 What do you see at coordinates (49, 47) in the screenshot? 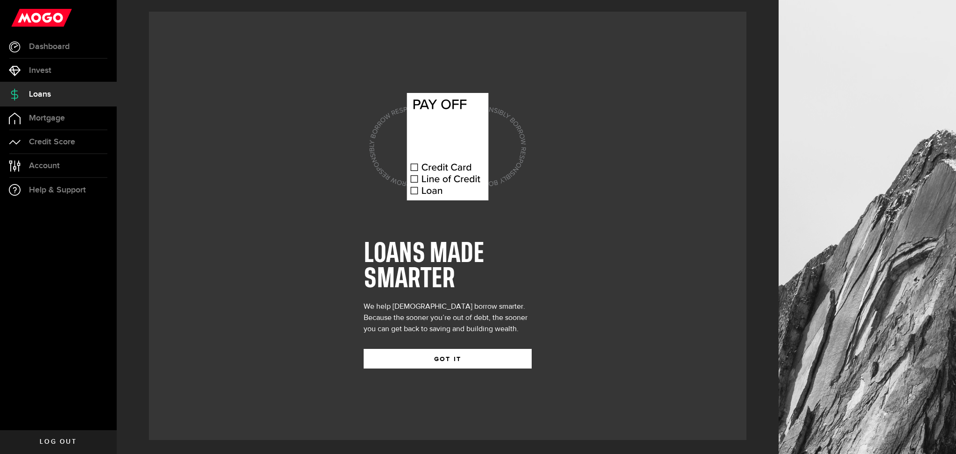
I see `span: Dashboard` at bounding box center [49, 47].